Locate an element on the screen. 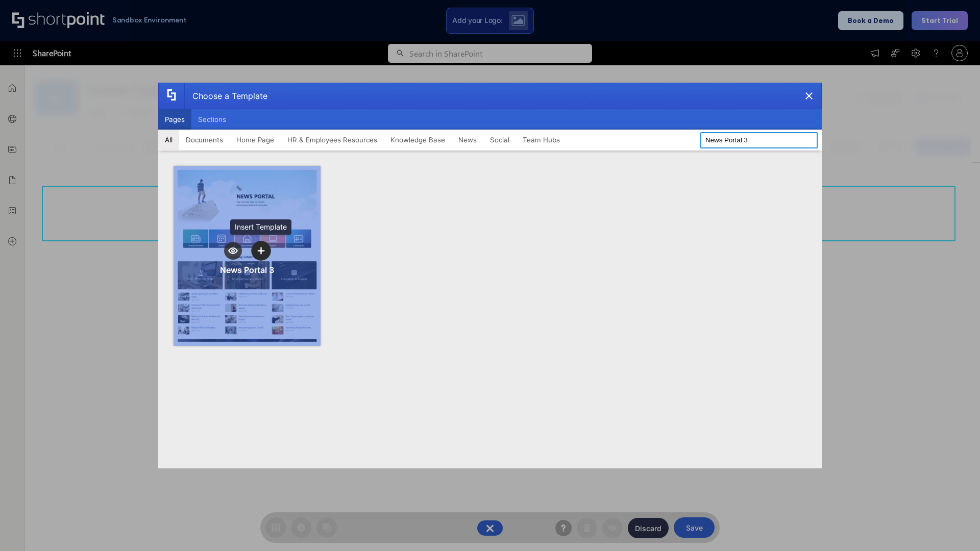 The width and height of the screenshot is (980, 551). button: All is located at coordinates (169, 140).